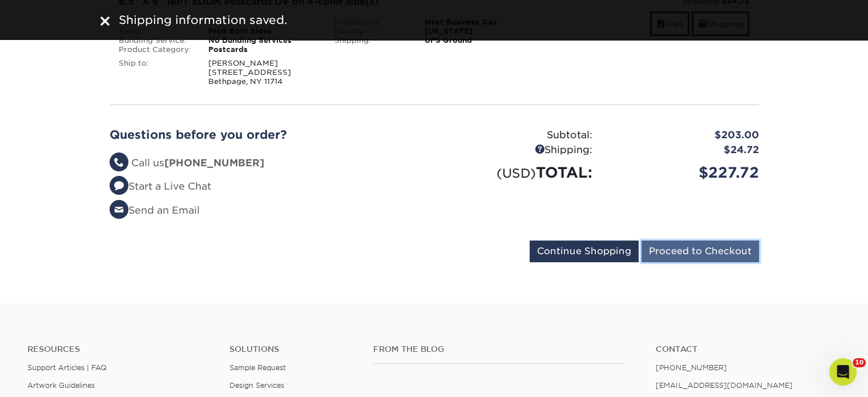 The image size is (868, 397). What do you see at coordinates (684, 172) in the screenshot?
I see `div: $227.72` at bounding box center [684, 172].